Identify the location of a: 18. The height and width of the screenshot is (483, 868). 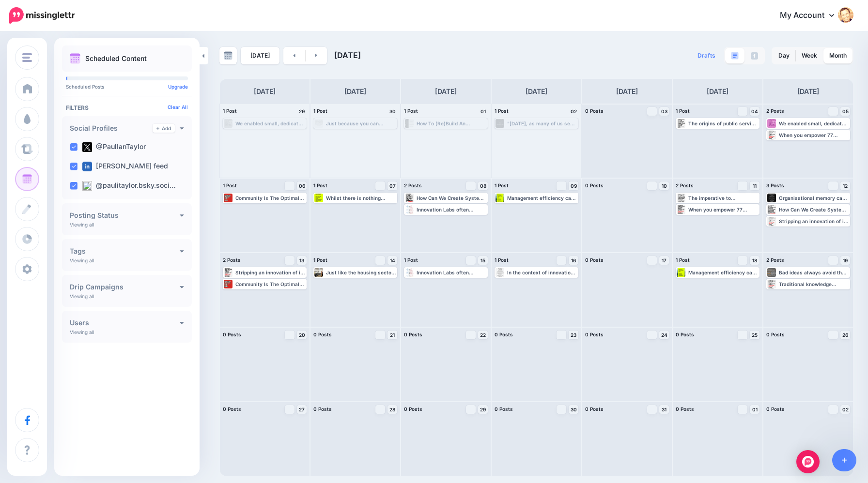
(754, 261).